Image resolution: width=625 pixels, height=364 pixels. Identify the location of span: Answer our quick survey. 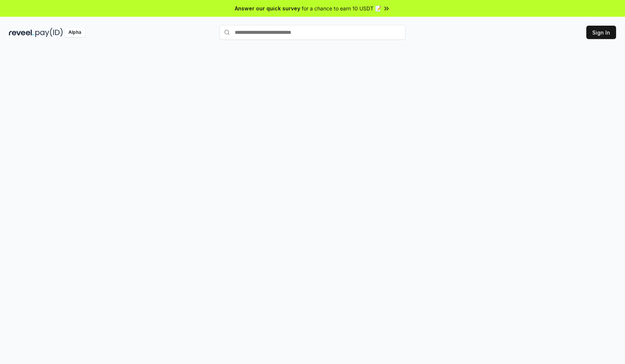
(267, 8).